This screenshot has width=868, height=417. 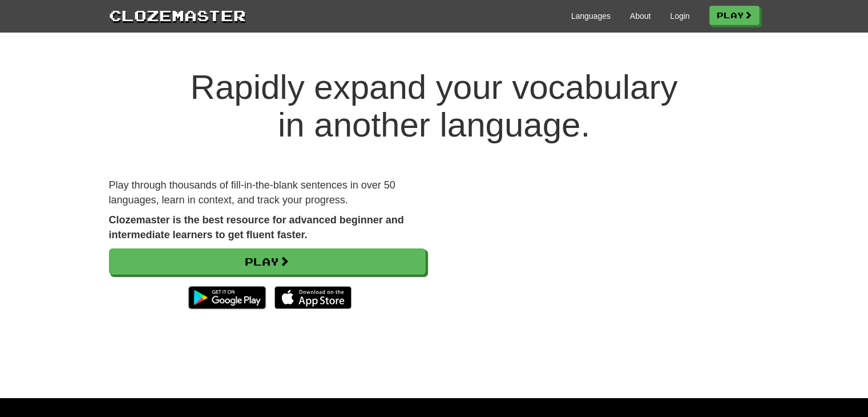 What do you see at coordinates (177, 15) in the screenshot?
I see `a: Clozemaster` at bounding box center [177, 15].